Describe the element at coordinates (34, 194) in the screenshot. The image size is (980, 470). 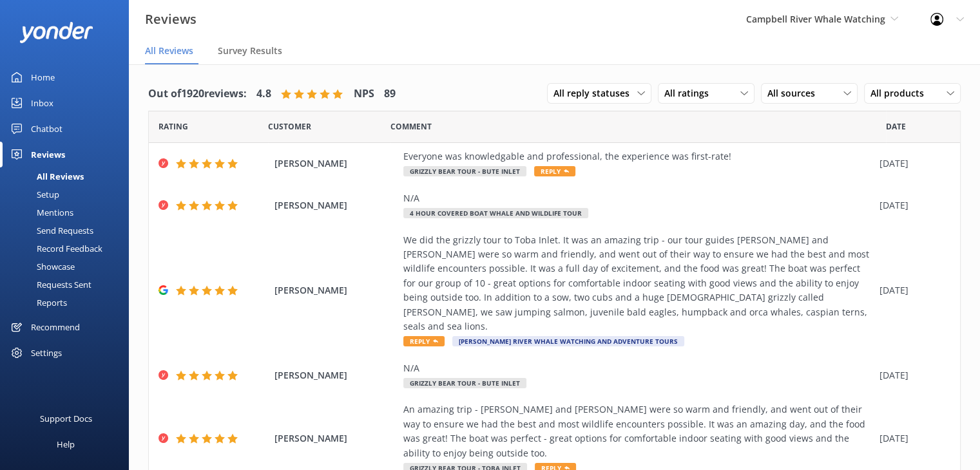
I see `div: Setup` at that location.